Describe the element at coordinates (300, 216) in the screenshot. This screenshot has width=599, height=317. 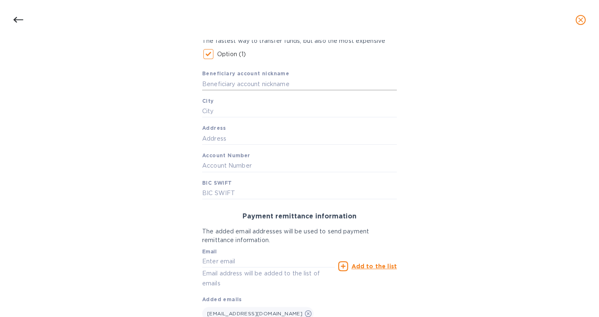
I see `h3: Payment remittance information` at that location.